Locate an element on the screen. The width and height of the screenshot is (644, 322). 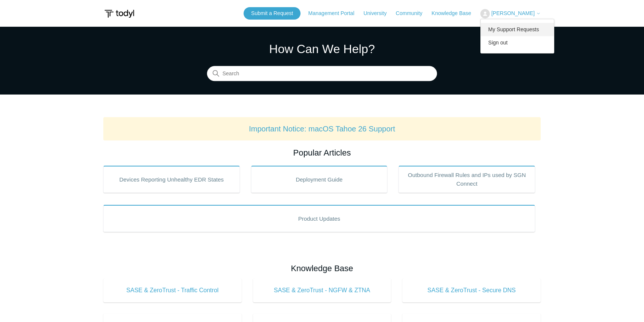
a: Sign out is located at coordinates (517, 43).